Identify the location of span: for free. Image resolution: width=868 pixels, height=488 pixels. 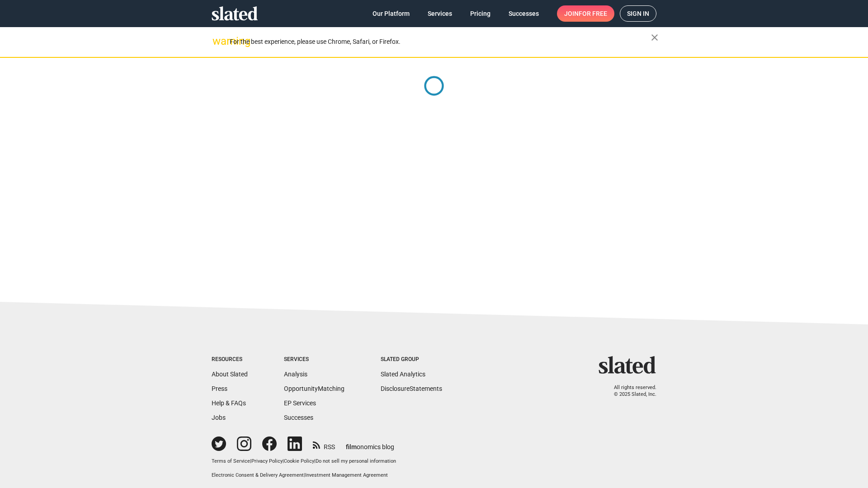
(593, 14).